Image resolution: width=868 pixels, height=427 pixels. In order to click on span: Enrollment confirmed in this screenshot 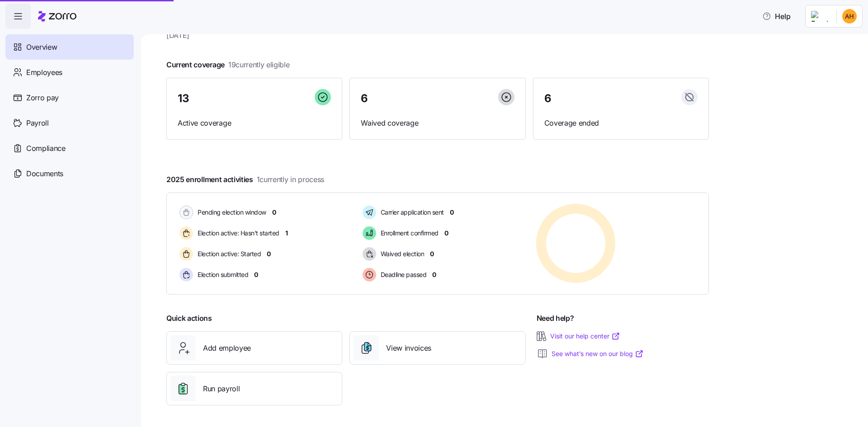, I will do `click(408, 233)`.